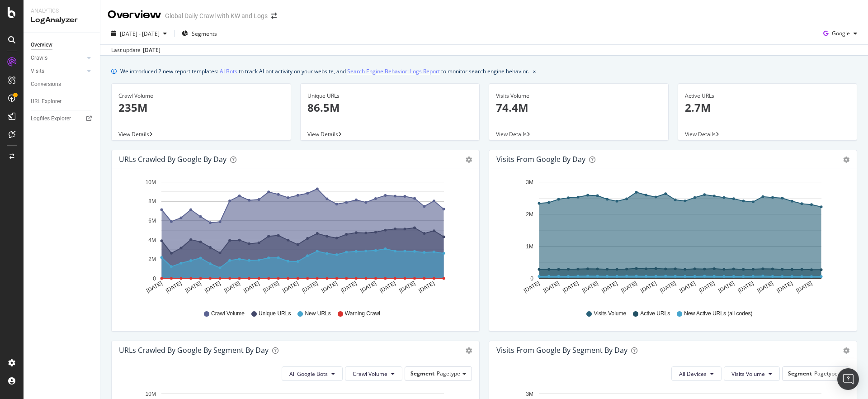 The image size is (868, 399). What do you see at coordinates (841, 33) in the screenshot?
I see `span: Google` at bounding box center [841, 33].